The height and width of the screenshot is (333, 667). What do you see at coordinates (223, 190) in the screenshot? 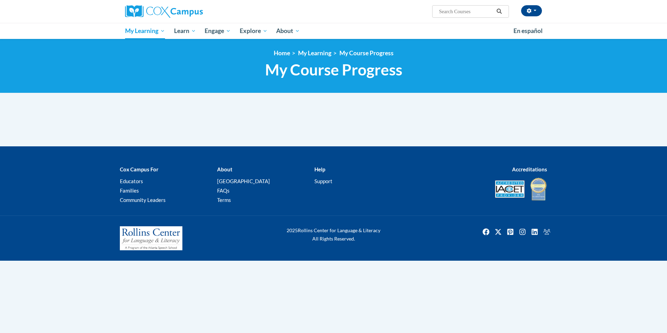
I see `a: FAQs` at bounding box center [223, 190].